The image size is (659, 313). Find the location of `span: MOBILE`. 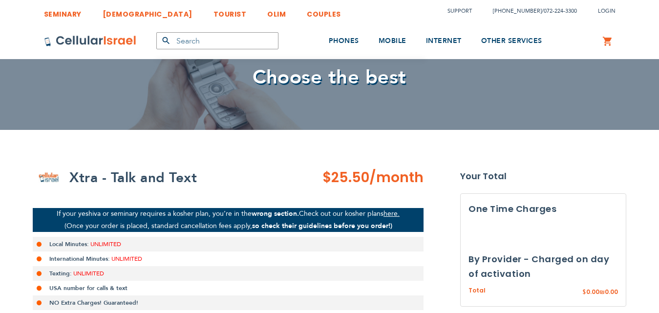

span: MOBILE is located at coordinates (392, 41).